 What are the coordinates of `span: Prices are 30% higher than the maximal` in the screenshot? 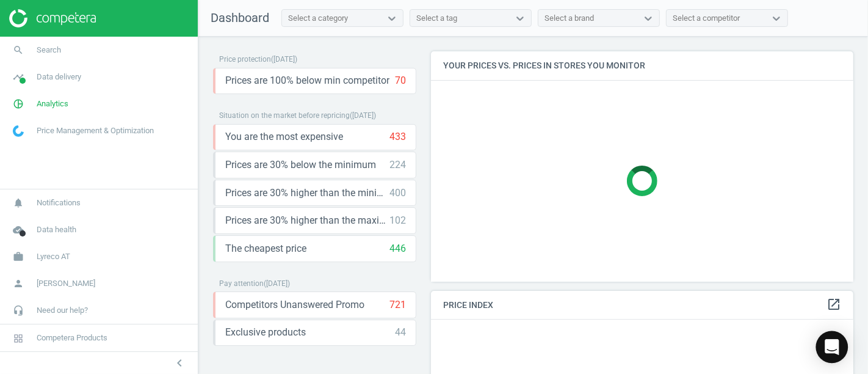 It's located at (307, 220).